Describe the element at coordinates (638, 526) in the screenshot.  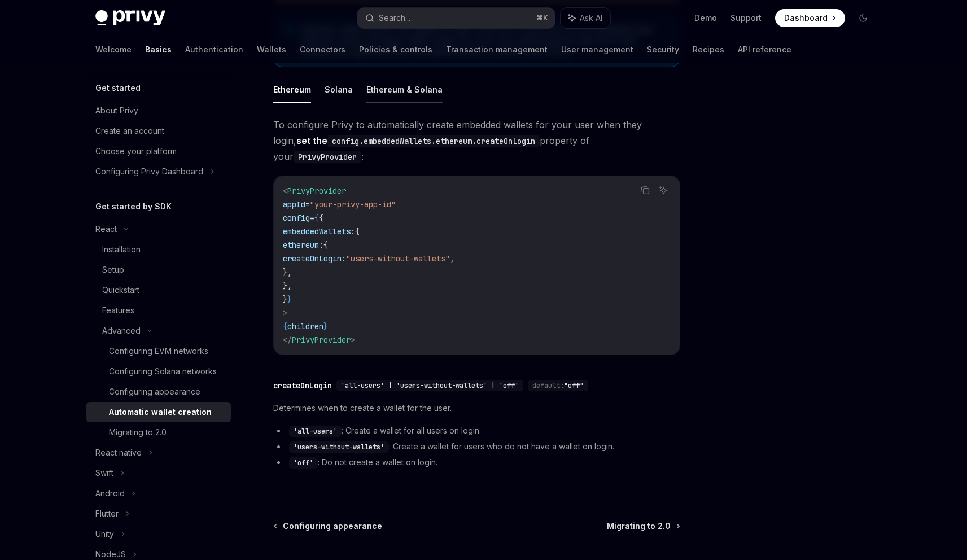
I see `span: Migrating to 2.0` at that location.